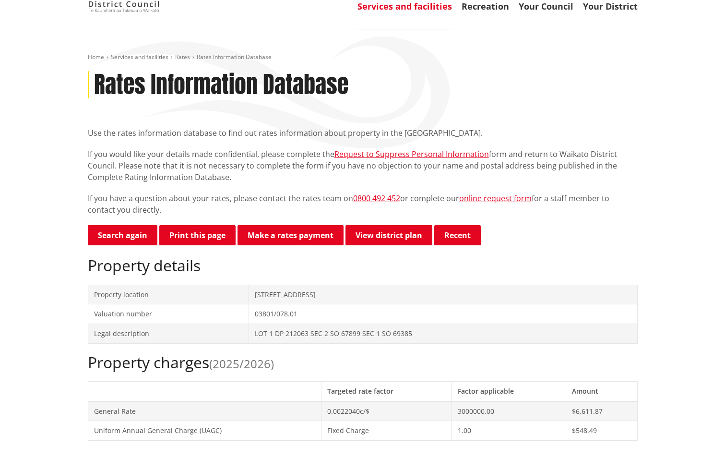 This screenshot has width=725, height=458. I want to click on td: Property location, so click(168, 294).